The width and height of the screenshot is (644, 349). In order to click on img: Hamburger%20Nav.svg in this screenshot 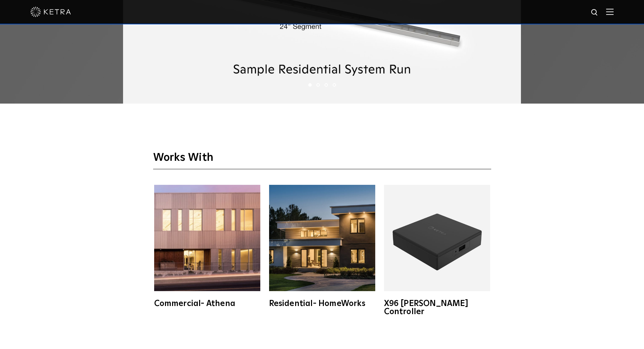, I will do `click(610, 11)`.